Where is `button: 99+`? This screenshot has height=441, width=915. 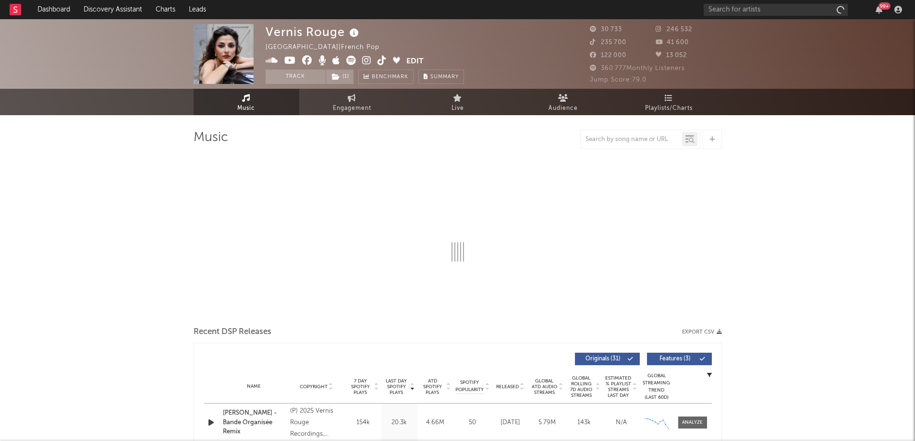
button: 99+ is located at coordinates (879, 10).